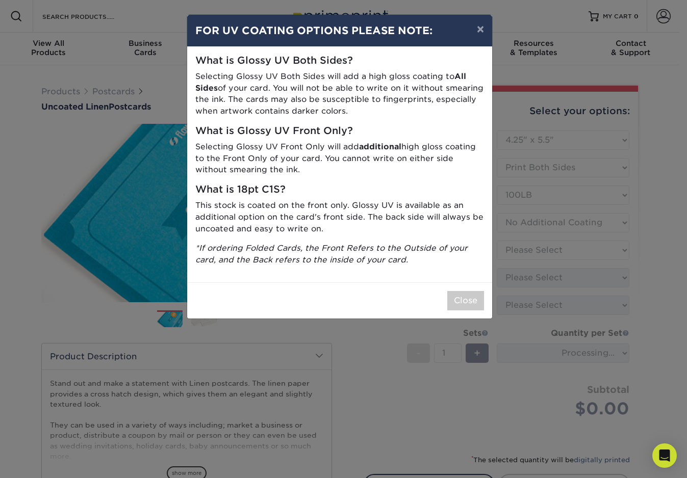 Image resolution: width=687 pixels, height=478 pixels. I want to click on p: This stock is coated on the front only. Glossy UV is available as an additional option on the car..., so click(340, 217).